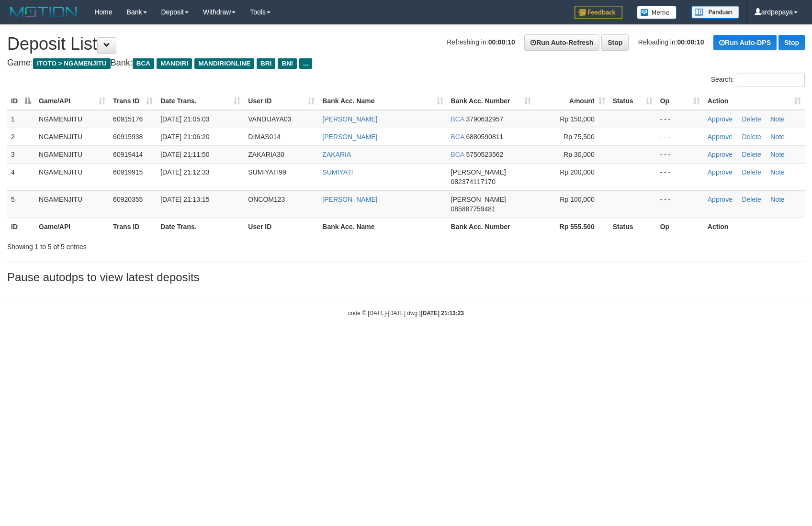 Image resolution: width=812 pixels, height=526 pixels. I want to click on span: ZAKARIA30, so click(265, 154).